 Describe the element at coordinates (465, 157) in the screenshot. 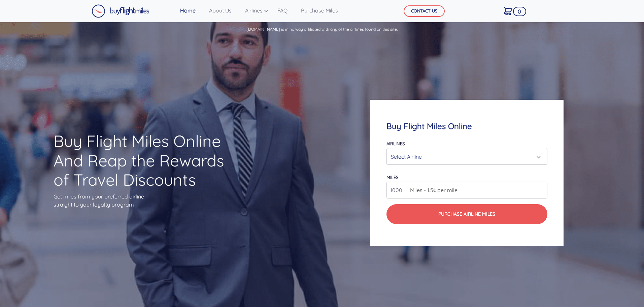

I see `div: Select Airline` at that location.